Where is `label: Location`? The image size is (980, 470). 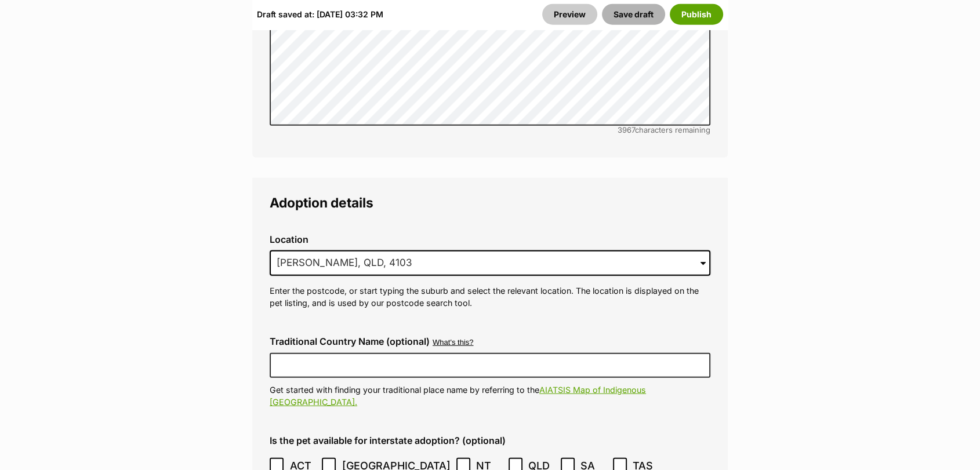 label: Location is located at coordinates (490, 239).